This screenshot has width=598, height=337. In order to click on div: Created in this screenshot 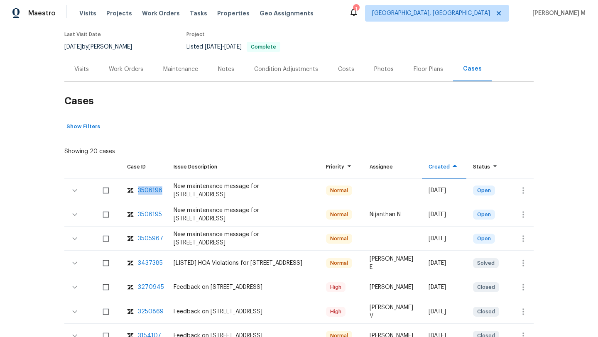, I will do `click(444, 167)`.